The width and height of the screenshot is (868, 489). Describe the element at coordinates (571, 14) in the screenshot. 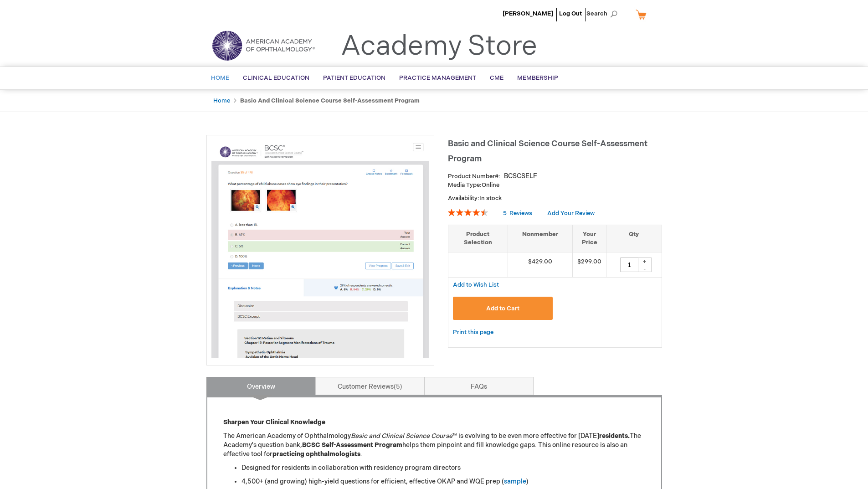

I see `a: Log Out` at that location.